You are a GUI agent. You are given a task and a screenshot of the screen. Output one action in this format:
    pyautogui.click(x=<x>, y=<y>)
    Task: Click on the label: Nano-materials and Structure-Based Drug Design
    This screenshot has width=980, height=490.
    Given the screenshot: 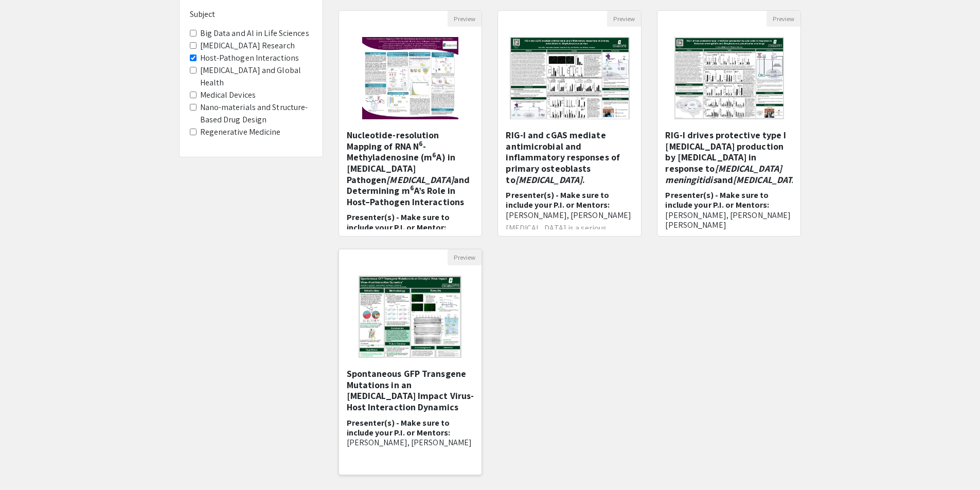 What is the action you would take?
    pyautogui.click(x=256, y=114)
    